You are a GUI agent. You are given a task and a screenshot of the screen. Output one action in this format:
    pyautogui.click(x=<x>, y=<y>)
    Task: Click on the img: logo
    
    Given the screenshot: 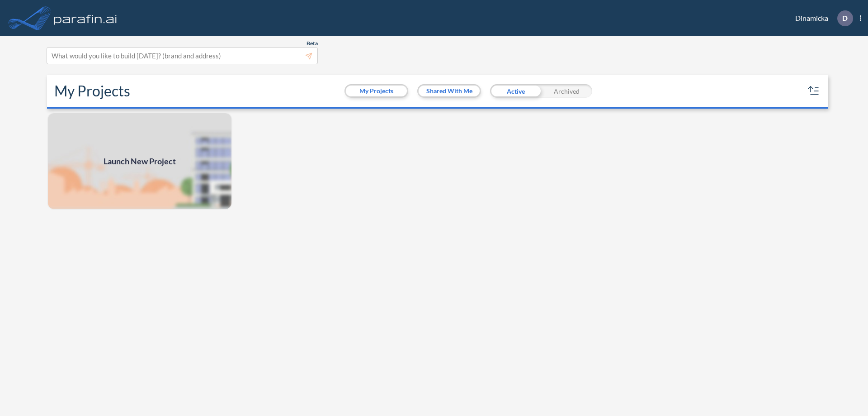 What is the action you would take?
    pyautogui.click(x=85, y=18)
    